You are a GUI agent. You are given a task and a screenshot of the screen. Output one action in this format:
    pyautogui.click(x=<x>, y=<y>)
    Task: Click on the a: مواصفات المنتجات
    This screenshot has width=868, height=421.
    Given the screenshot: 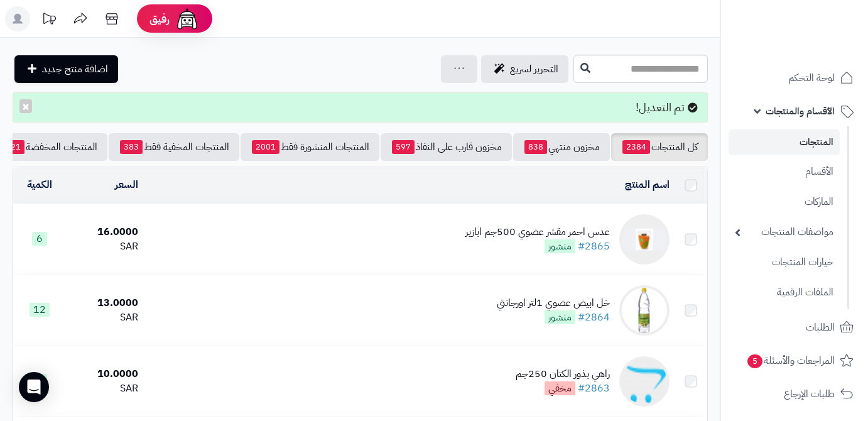 What is the action you would take?
    pyautogui.click(x=784, y=232)
    